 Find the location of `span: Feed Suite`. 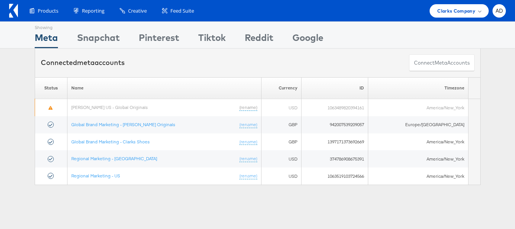

span: Feed Suite is located at coordinates (182, 11).